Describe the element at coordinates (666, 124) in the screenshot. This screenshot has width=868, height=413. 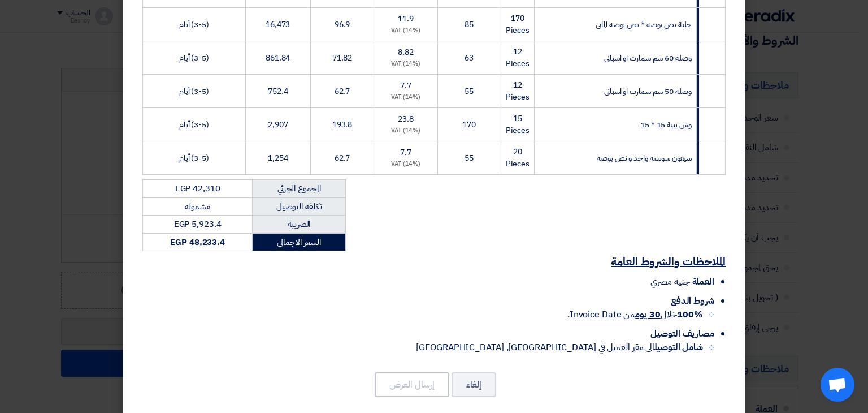
I see `span: وش بيبة 15 * 15` at that location.